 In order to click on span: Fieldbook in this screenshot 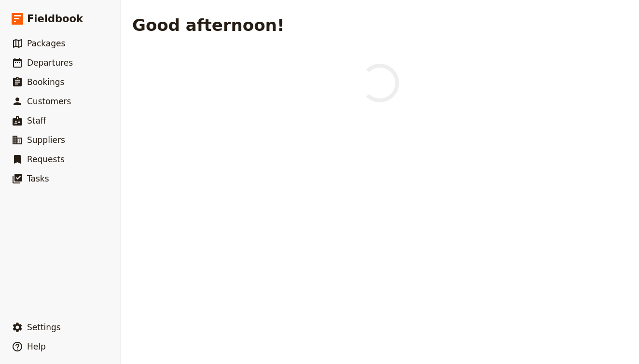, I will do `click(55, 19)`.